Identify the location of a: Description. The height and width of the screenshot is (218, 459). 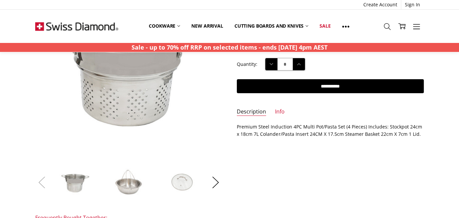
(251, 112).